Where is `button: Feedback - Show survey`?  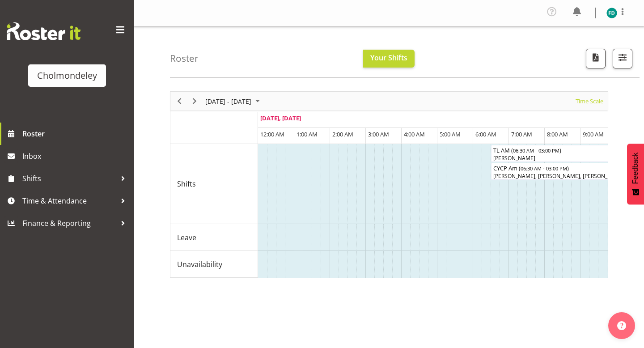
button: Feedback - Show survey is located at coordinates (635, 174).